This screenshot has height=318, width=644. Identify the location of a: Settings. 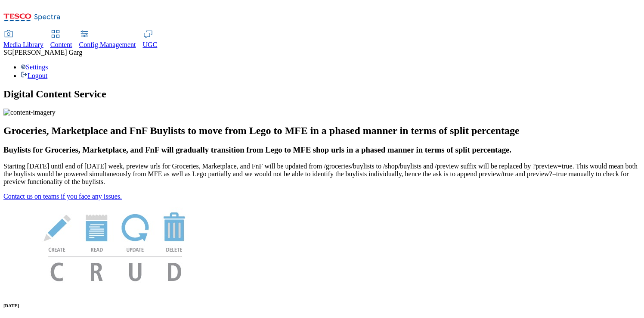
(35, 67).